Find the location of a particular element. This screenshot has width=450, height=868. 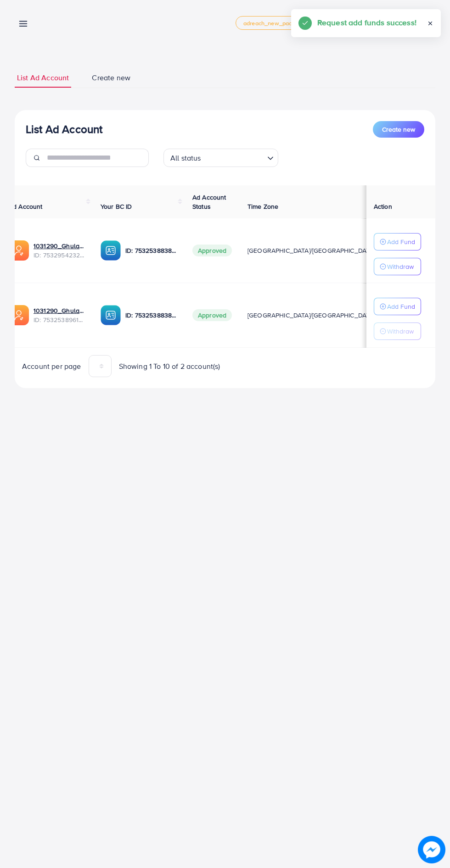

span: Showing 1 To 10 of 2 account(s) is located at coordinates (169, 366).